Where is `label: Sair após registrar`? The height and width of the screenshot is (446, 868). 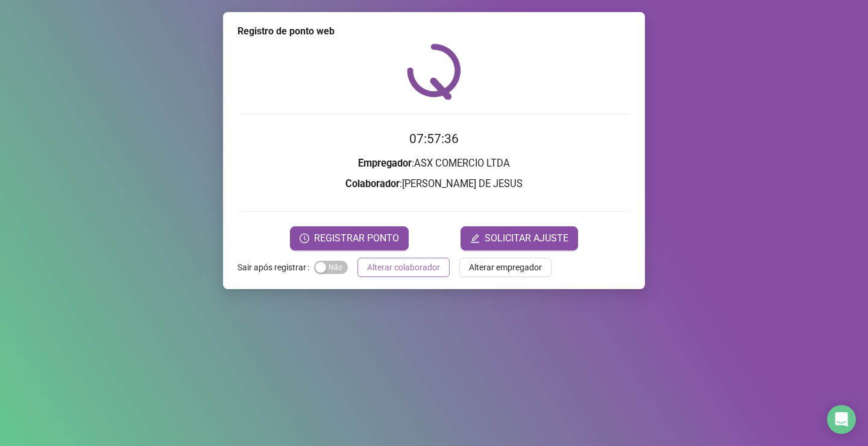
label: Sair após registrar is located at coordinates (275, 268).